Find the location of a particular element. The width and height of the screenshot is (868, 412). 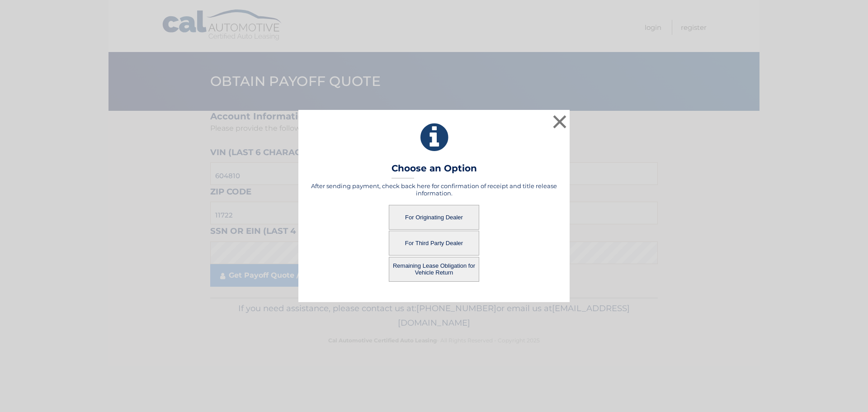

h5: After sending payment, check back here for confirmation of receipt and title release information. is located at coordinates (434, 190).